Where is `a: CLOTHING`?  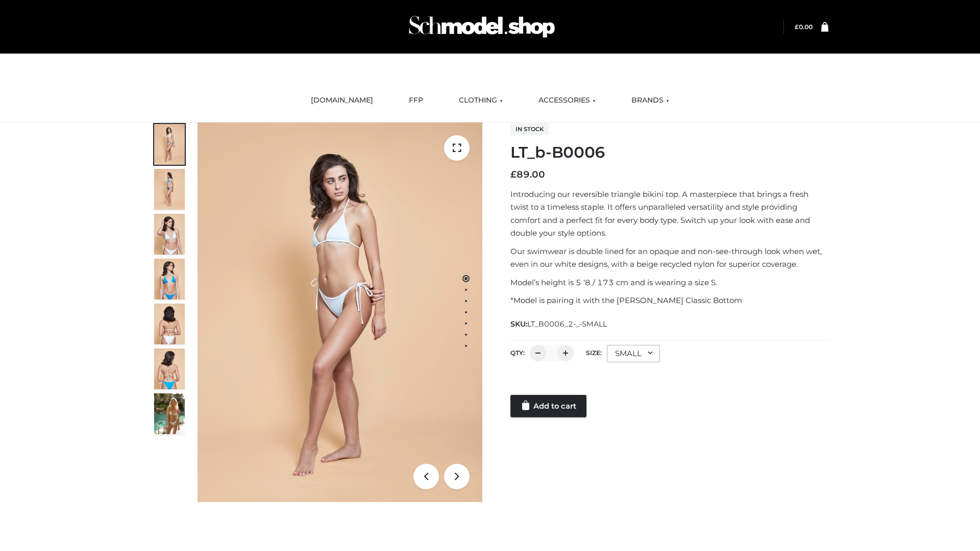
a: CLOTHING is located at coordinates (481, 100).